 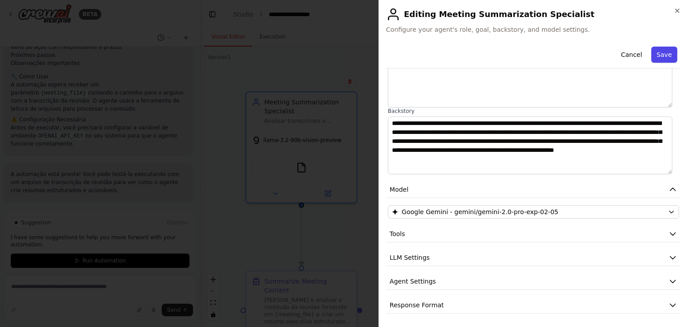 What do you see at coordinates (534, 30) in the screenshot?
I see `span: Configure your agent's role, goal, backstory, and model settings.` at bounding box center [534, 30].